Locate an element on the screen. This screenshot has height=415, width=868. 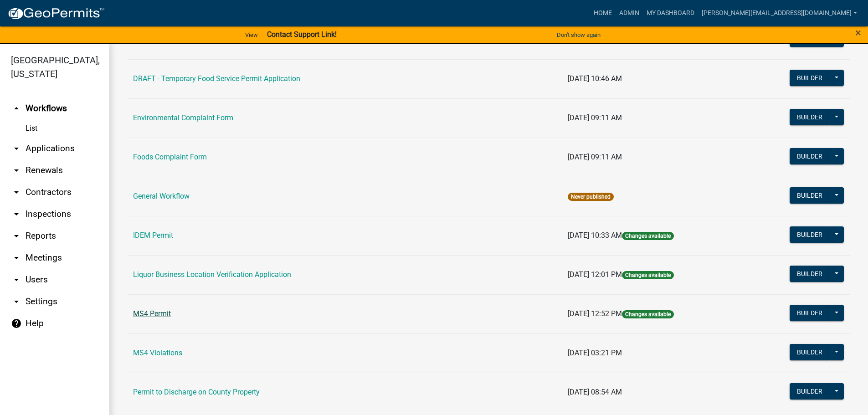
a: Environmental Complaint Form is located at coordinates (183, 117).